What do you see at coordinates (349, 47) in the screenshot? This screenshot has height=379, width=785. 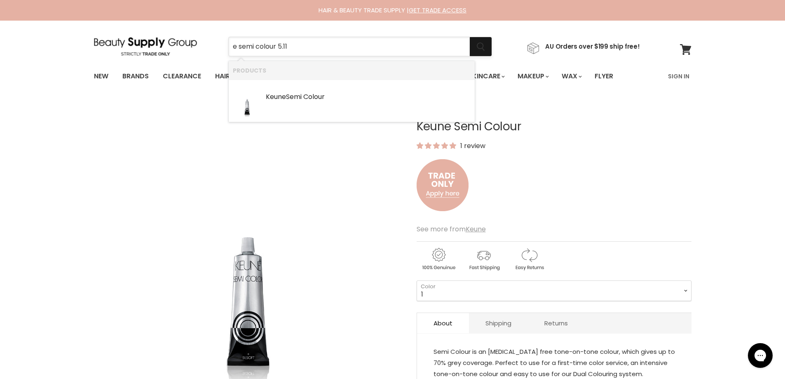 I see `input: Search` at bounding box center [349, 47].